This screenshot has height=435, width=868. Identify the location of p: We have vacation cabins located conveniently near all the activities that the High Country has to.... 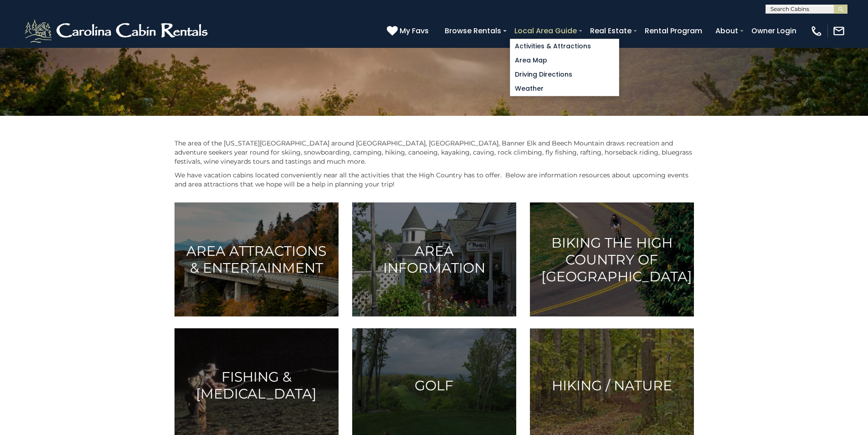
(434, 179).